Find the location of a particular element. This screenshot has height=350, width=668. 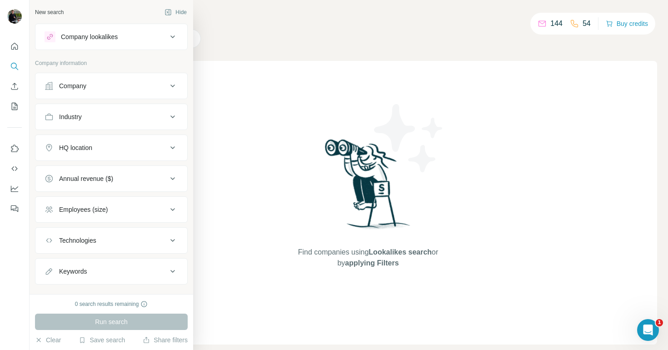

div: Company lookalikes is located at coordinates (89, 37).